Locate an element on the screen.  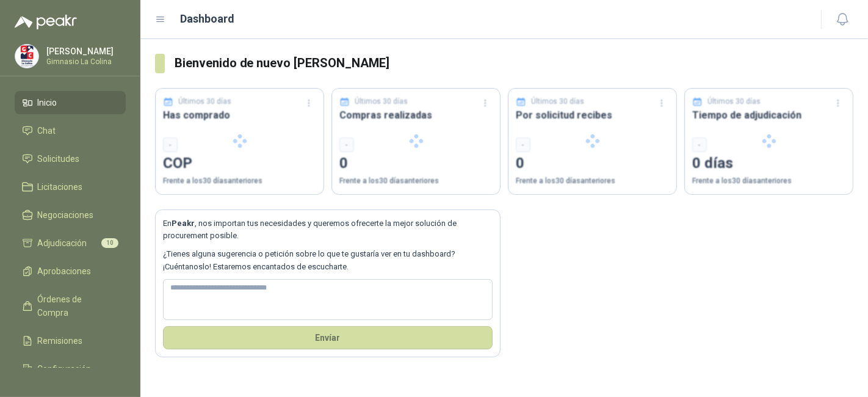
span: Remisiones is located at coordinates (61, 341).